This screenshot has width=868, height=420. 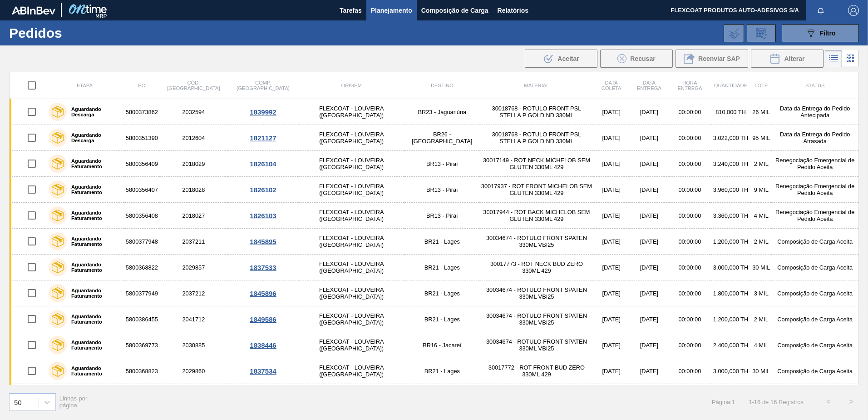 What do you see at coordinates (723, 402) in the screenshot?
I see `span: Página : 1` at bounding box center [723, 402].